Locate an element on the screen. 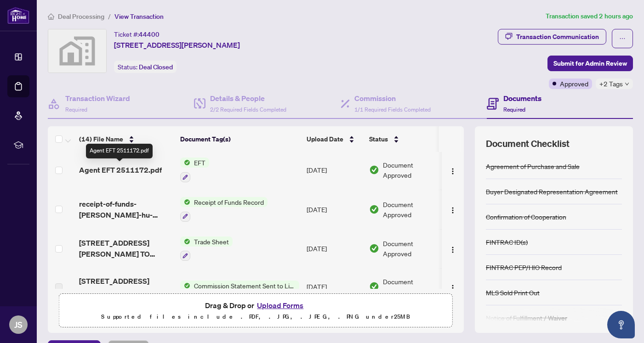  span: Submit for Admin Review is located at coordinates (590, 63).